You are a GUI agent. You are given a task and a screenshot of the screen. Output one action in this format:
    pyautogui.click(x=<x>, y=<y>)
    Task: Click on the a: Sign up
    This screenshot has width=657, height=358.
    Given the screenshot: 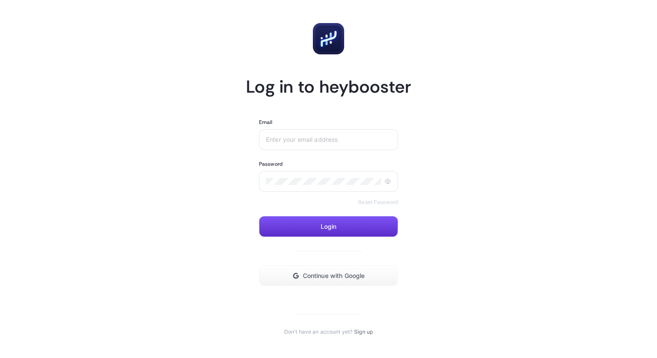 What is the action you would take?
    pyautogui.click(x=363, y=332)
    